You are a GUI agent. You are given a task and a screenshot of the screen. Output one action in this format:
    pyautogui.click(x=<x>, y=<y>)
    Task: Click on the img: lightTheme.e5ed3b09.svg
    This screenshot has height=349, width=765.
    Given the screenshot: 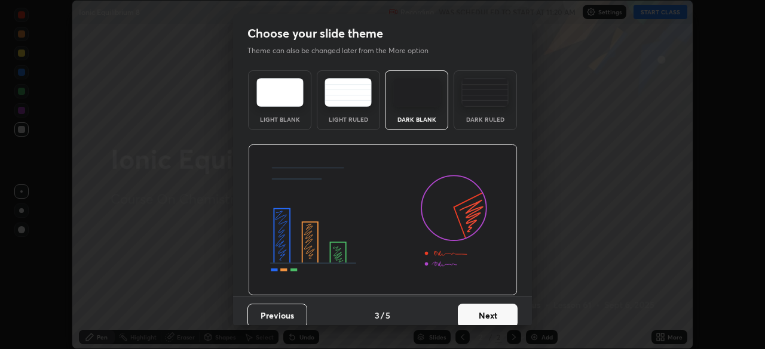 What is the action you would take?
    pyautogui.click(x=280, y=93)
    